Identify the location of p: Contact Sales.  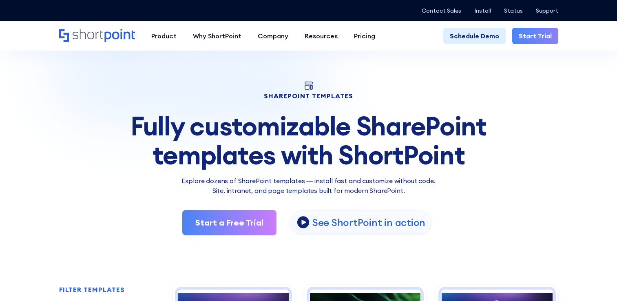
(441, 11).